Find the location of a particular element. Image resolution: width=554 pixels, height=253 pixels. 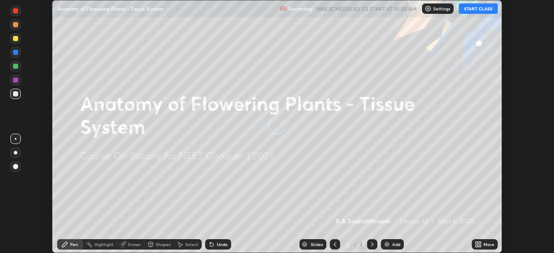

div: Select is located at coordinates (192, 244).